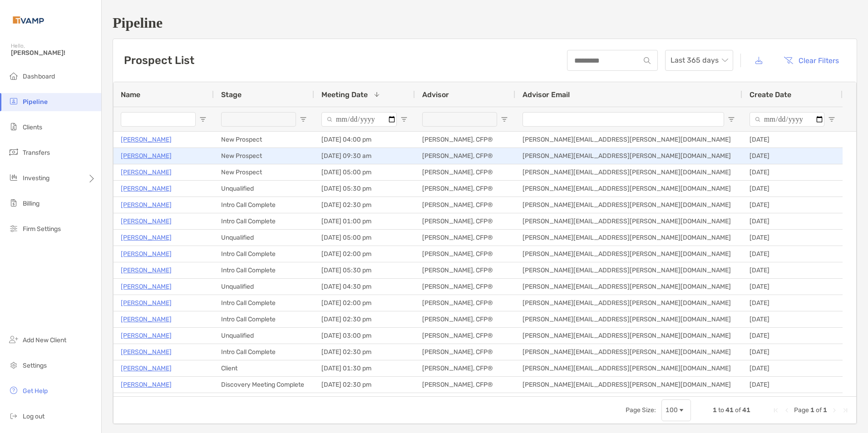  What do you see at coordinates (14, 101) in the screenshot?
I see `img: pipeline icon` at bounding box center [14, 101].